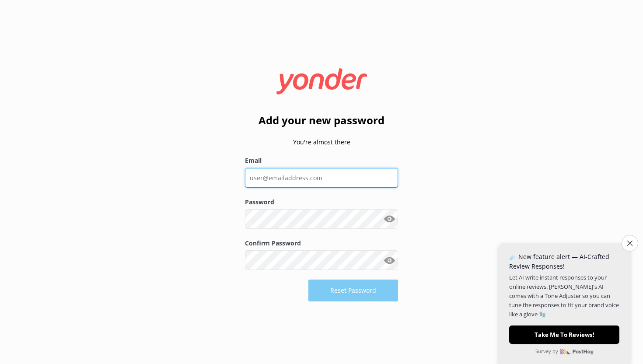 The width and height of the screenshot is (643, 364). Describe the element at coordinates (322, 142) in the screenshot. I see `p: You're almost there` at that location.